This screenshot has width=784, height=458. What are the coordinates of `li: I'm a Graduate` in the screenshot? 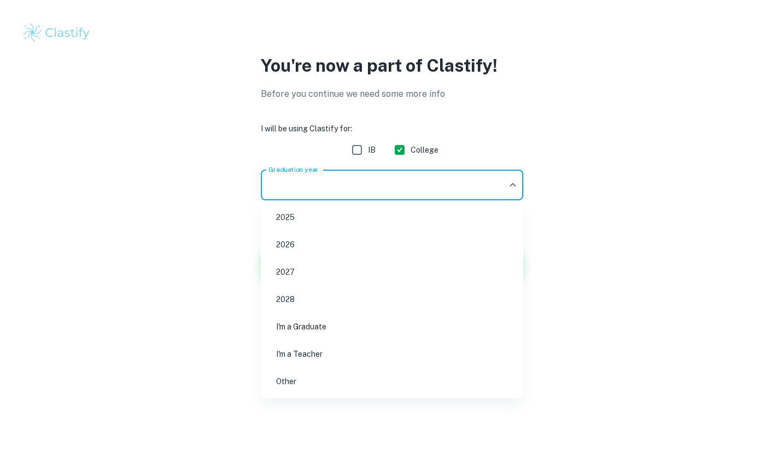 It's located at (392, 326).